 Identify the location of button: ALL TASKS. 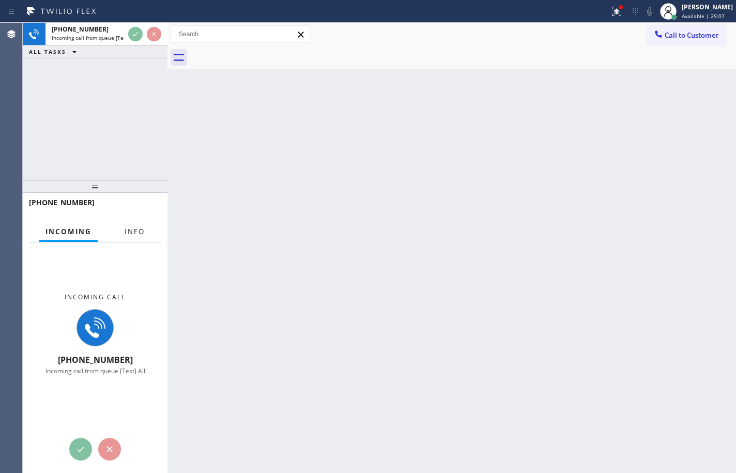
(55, 52).